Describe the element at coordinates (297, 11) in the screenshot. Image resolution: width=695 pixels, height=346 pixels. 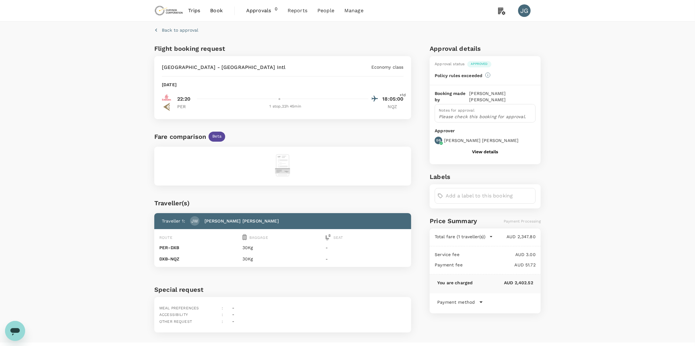
I see `span: Reports` at that location.